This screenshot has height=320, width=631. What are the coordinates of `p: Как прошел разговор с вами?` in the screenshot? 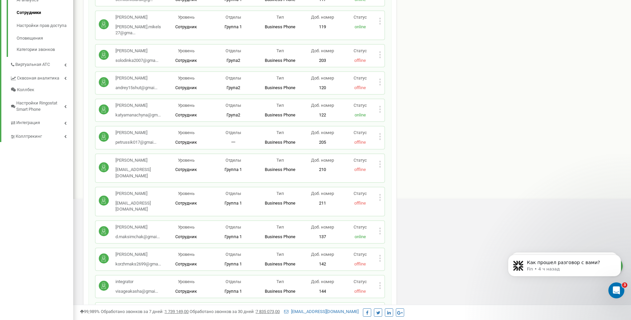 It's located at (72, 22).